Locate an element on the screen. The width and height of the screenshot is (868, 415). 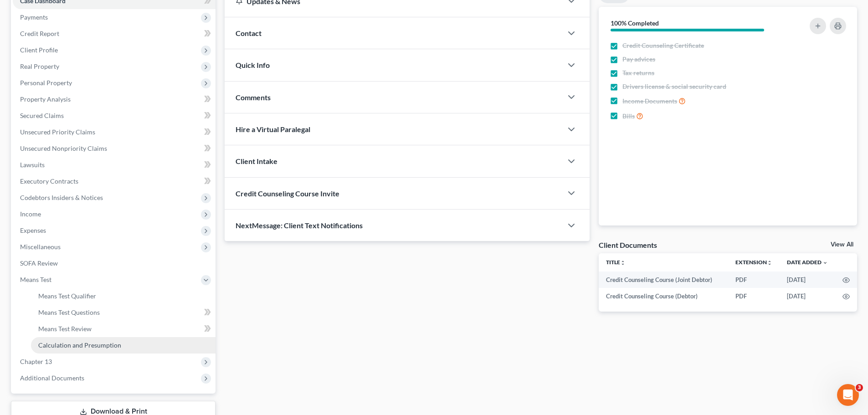
span: Secured Claims is located at coordinates (42, 116).